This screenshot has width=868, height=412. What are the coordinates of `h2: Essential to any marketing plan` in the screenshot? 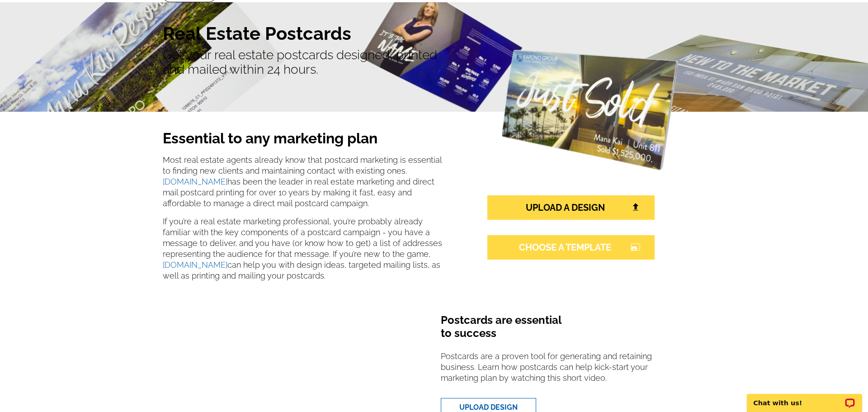 It's located at (304, 140).